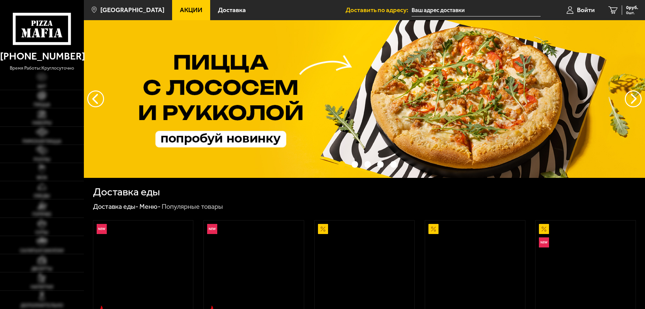 This screenshot has height=309, width=645. I want to click on span: Салаты и закуски, so click(42, 251).